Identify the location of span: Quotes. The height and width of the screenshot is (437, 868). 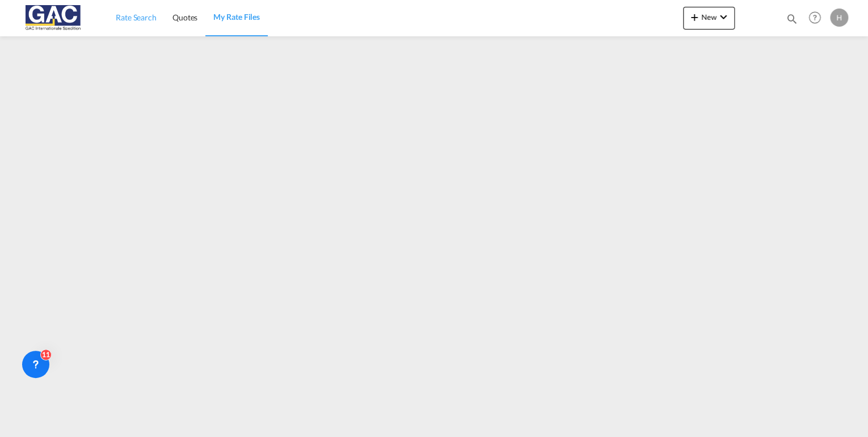
(185, 17).